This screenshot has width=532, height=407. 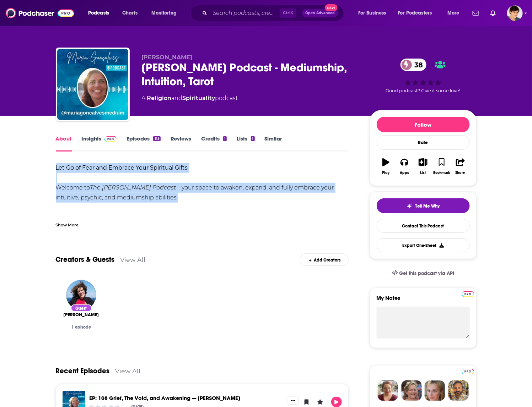 I want to click on img: Podchaser - Follow, Share and Rate Podcasts, so click(x=40, y=13).